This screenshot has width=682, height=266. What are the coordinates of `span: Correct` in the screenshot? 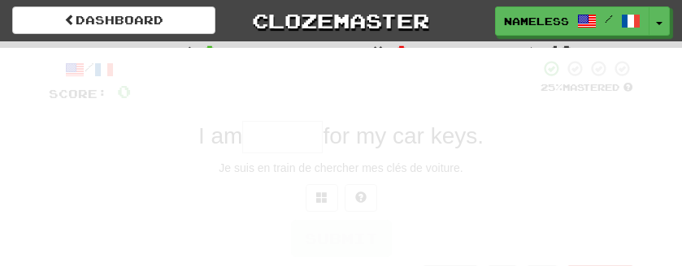 It's located at (136, 51).